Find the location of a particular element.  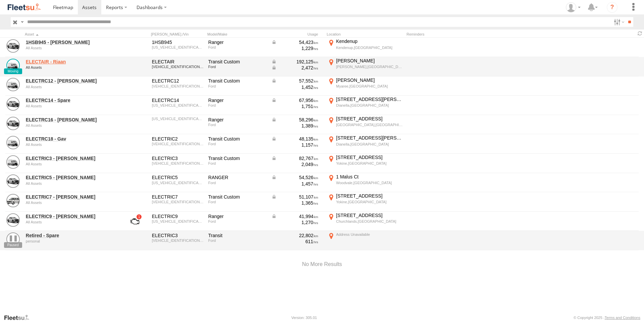

div: ELECTRIC5 is located at coordinates (178, 177).